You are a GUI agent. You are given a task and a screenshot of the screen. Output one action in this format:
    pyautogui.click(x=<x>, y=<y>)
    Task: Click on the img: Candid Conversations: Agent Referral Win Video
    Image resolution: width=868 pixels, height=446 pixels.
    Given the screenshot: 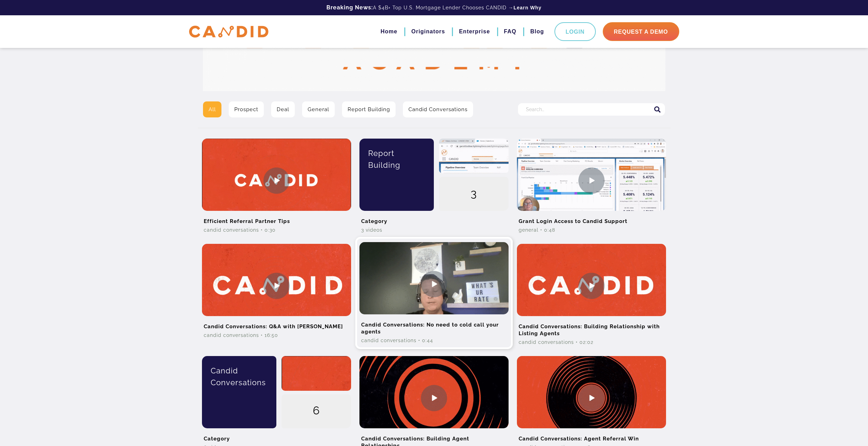 What is the action you would take?
    pyautogui.click(x=592, y=398)
    